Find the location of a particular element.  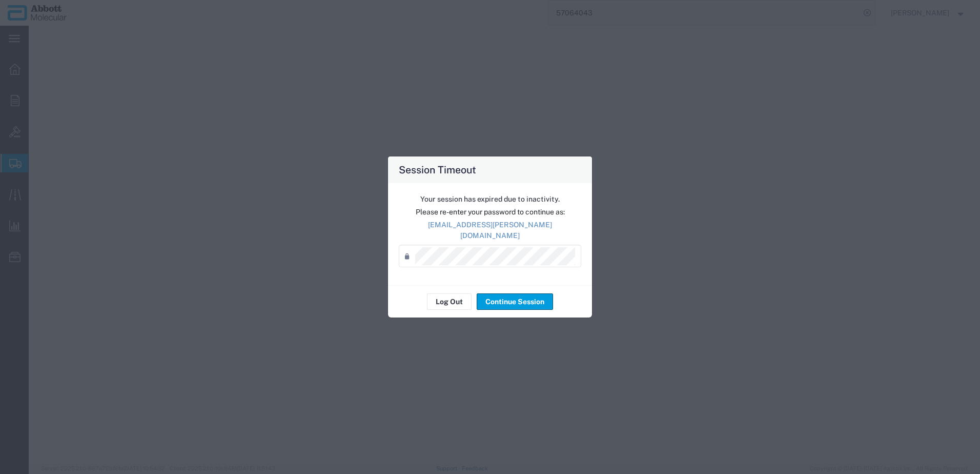

button: Continue Session is located at coordinates (514, 302).